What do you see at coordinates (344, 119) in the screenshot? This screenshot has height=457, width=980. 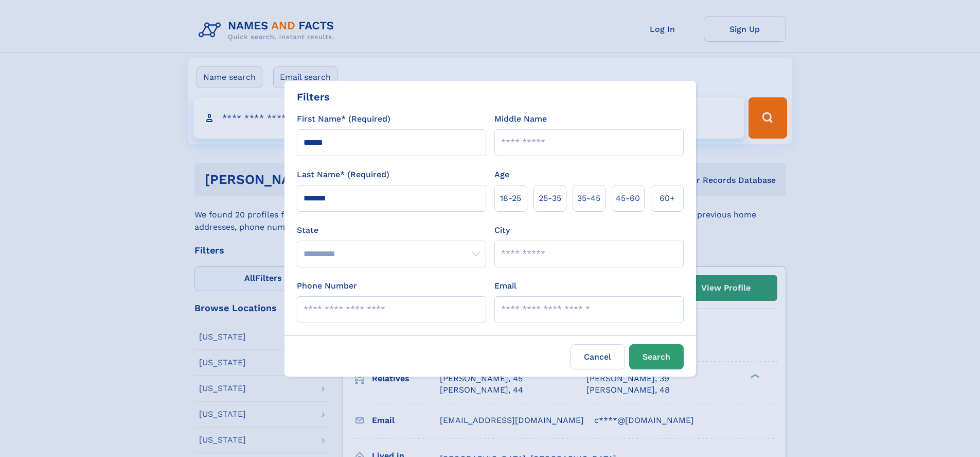 I see `label: First Name* (Required)` at bounding box center [344, 119].